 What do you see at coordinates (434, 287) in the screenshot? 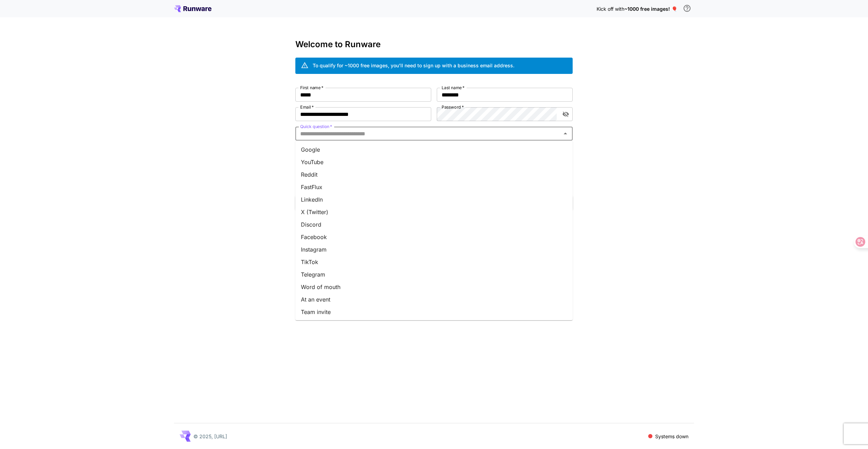
I see `li: Word of mouth` at bounding box center [434, 287].